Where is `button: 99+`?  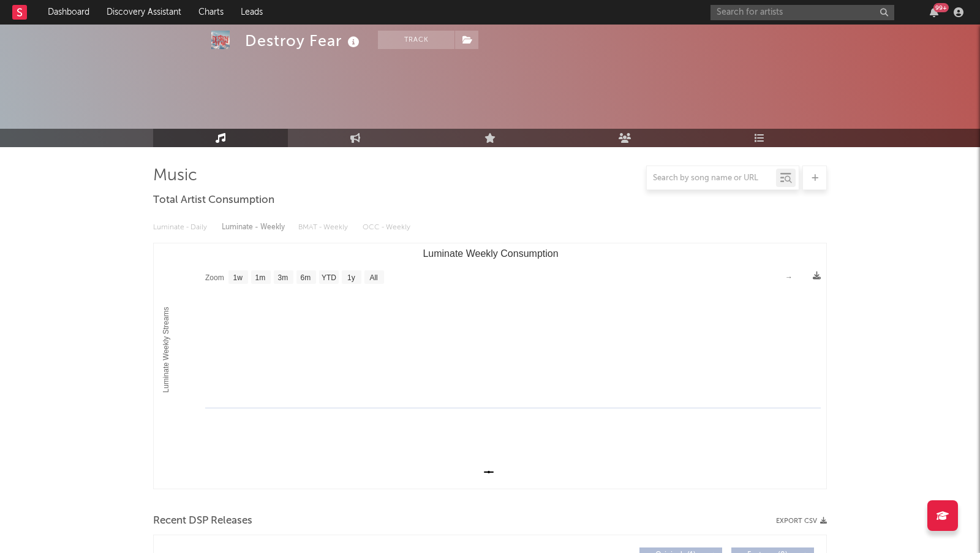
button: 99+ is located at coordinates (934, 12).